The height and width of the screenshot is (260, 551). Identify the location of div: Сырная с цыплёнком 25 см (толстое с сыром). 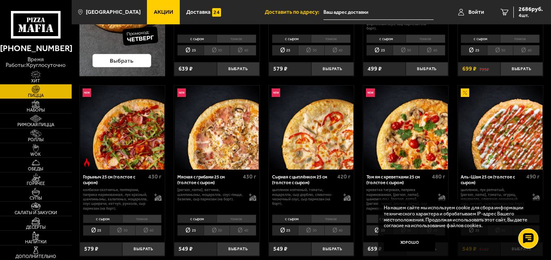
(304, 179).